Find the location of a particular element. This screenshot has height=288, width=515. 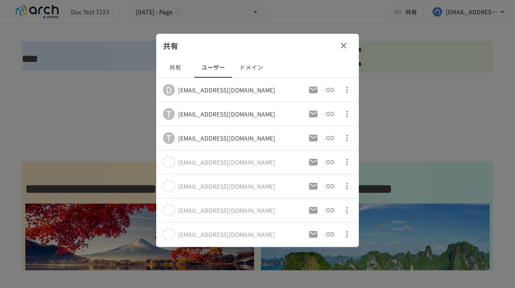

button: 共有 is located at coordinates (175, 68).